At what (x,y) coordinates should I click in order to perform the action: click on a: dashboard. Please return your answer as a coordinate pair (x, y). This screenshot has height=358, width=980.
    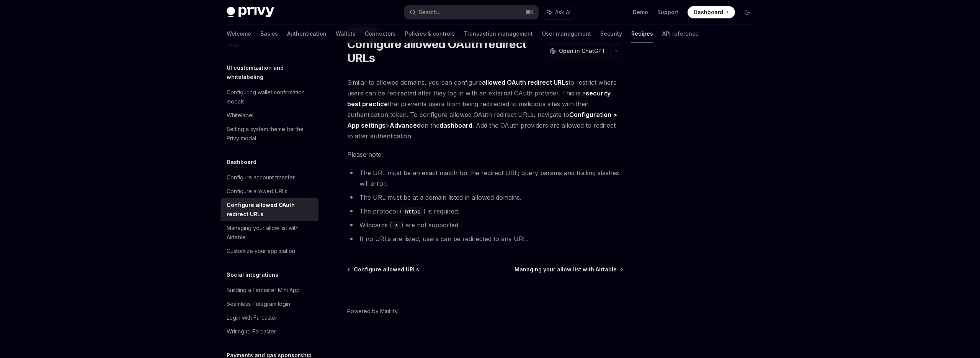
    Looking at the image, I should click on (456, 126).